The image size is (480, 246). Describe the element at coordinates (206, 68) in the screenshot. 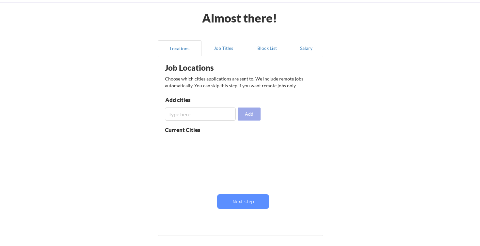

I see `div: Job Locations` at that location.